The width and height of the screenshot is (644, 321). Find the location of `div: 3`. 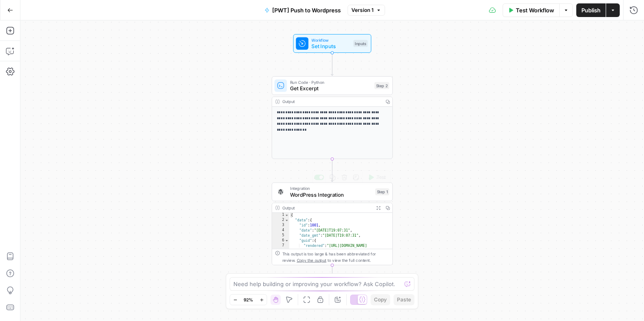

div: 3 is located at coordinates (281, 226).